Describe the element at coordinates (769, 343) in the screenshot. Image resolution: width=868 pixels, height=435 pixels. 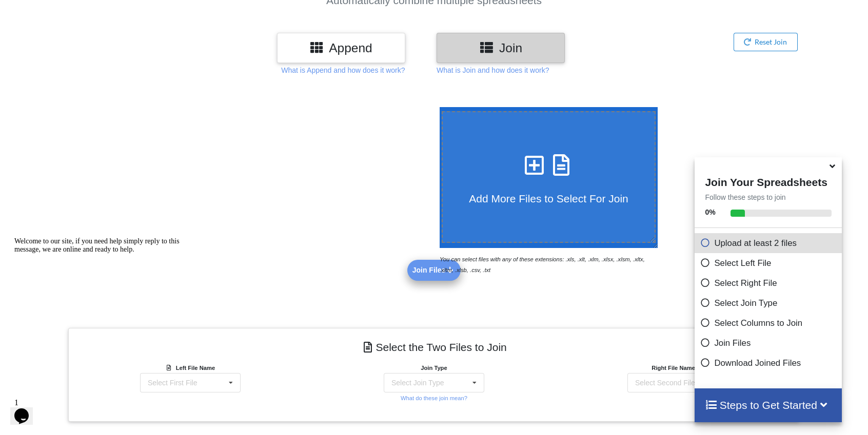
I see `p: Join Files` at that location.